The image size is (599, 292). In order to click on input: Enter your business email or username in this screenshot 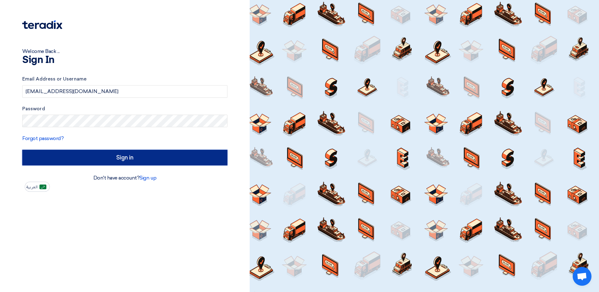, I will do `click(125, 91)`.